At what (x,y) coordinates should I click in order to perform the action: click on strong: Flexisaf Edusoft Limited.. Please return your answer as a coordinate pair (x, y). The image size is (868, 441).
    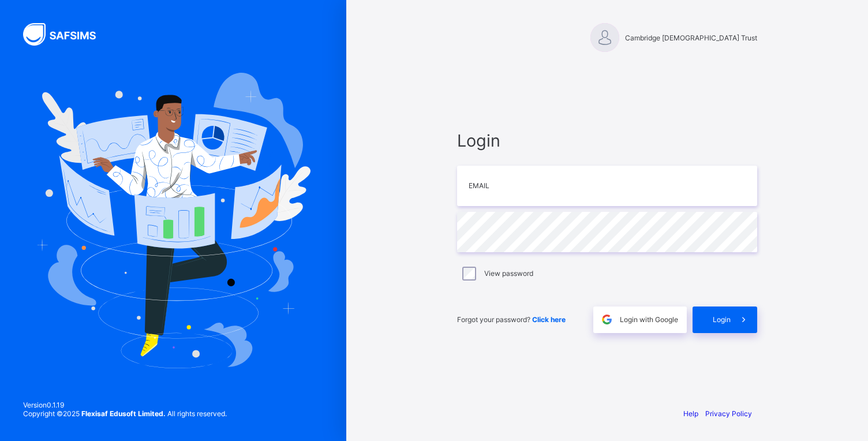
    Looking at the image, I should click on (124, 413).